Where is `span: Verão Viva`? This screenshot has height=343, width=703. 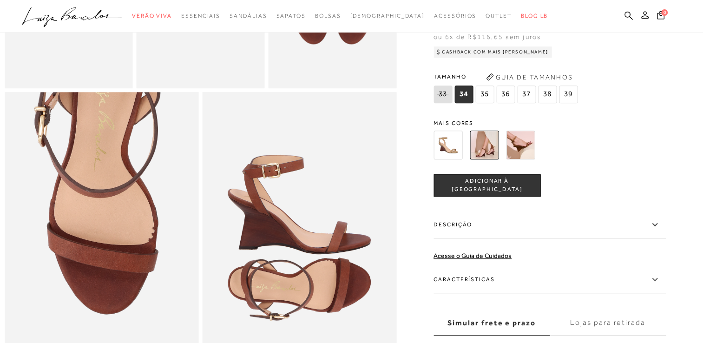 span: Verão Viva is located at coordinates (152, 16).